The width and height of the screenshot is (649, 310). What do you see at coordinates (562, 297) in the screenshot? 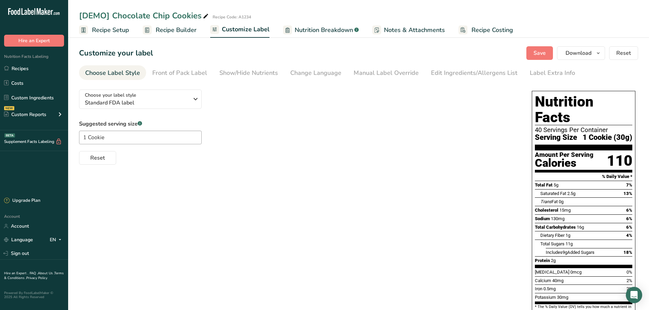
I see `span: 30mg` at bounding box center [562, 297].